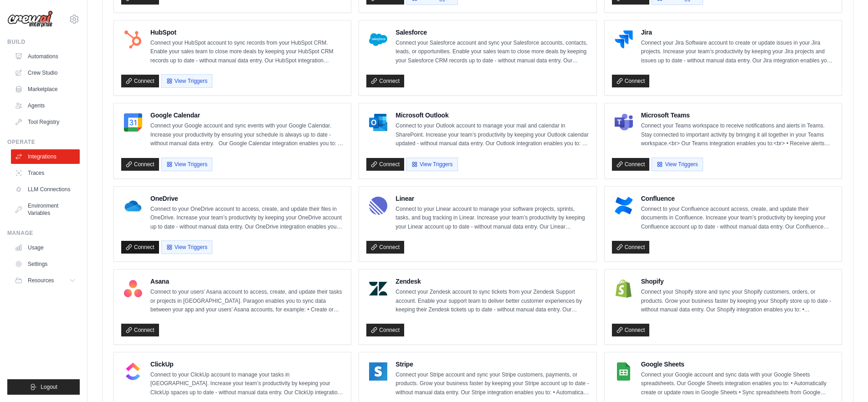 The height and width of the screenshot is (402, 868). What do you see at coordinates (738, 135) in the screenshot?
I see `p: Connect your Teams workspace to receive notifications and alerts in Teams. Stay connected to impo...` at bounding box center [738, 135].